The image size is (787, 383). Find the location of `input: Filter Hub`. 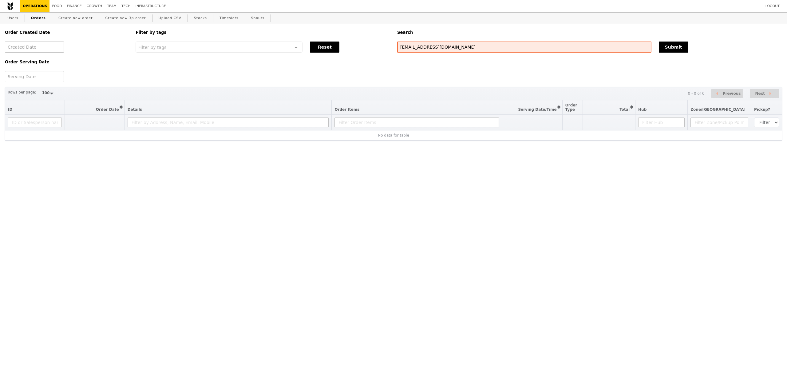

input: Filter Hub is located at coordinates (661, 122).